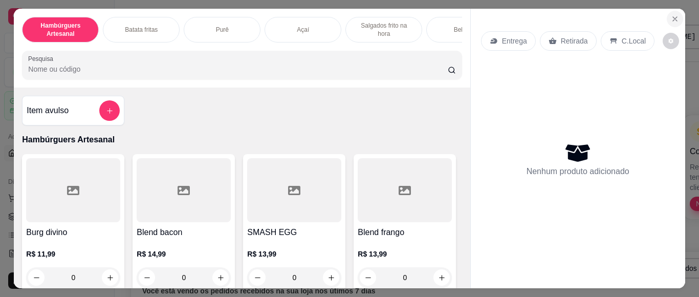  Describe the element at coordinates (514, 41) in the screenshot. I see `p: Entrega` at that location.